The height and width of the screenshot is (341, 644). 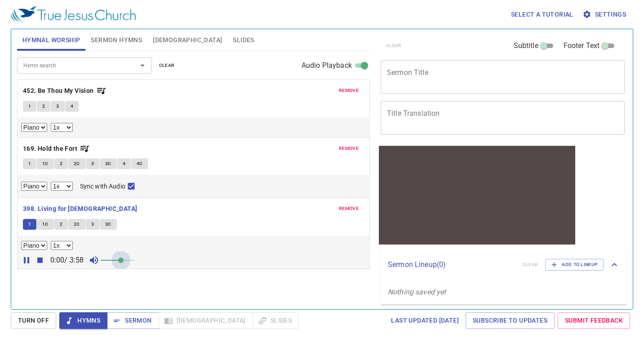 What do you see at coordinates (133, 320) in the screenshot?
I see `span: Sermon` at bounding box center [133, 320].